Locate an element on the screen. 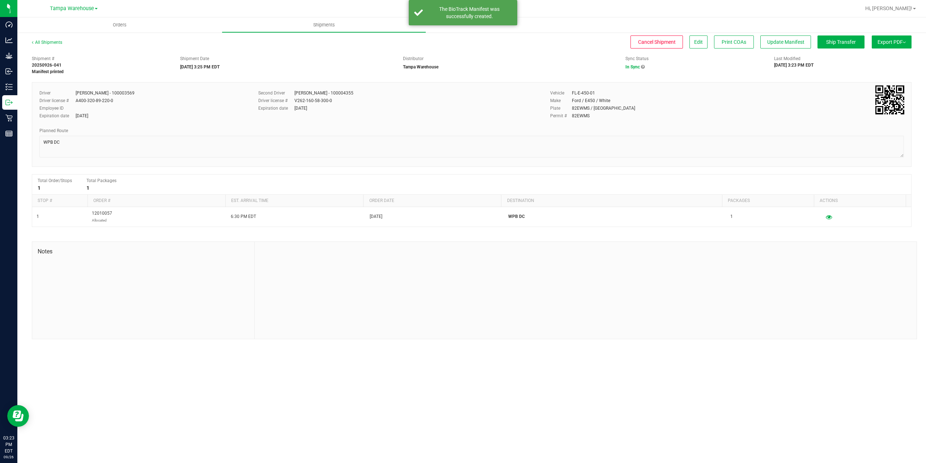  inline-svg: Dashboard is located at coordinates (9, 25).